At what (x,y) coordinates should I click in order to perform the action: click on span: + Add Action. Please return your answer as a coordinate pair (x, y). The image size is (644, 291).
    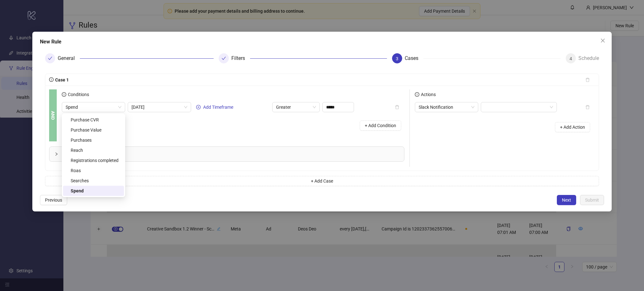
    Looking at the image, I should click on (572, 127).